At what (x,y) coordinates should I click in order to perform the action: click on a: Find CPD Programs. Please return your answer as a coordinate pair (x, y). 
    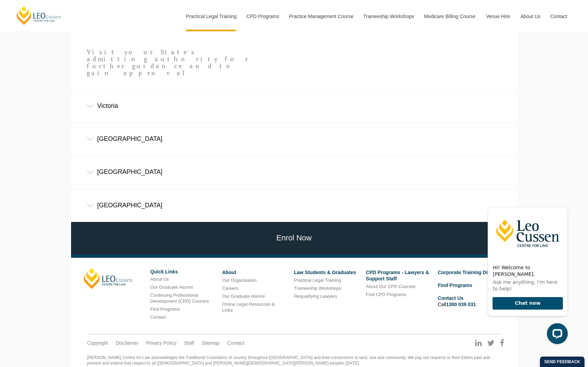
    Looking at the image, I should click on (386, 294).